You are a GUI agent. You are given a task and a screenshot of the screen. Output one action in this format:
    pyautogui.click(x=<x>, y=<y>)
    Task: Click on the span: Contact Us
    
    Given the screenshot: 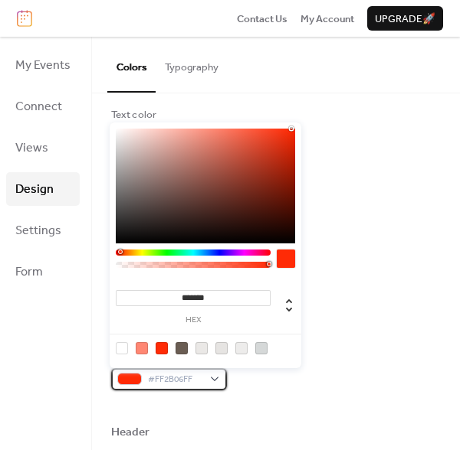 What is the action you would take?
    pyautogui.click(x=262, y=19)
    